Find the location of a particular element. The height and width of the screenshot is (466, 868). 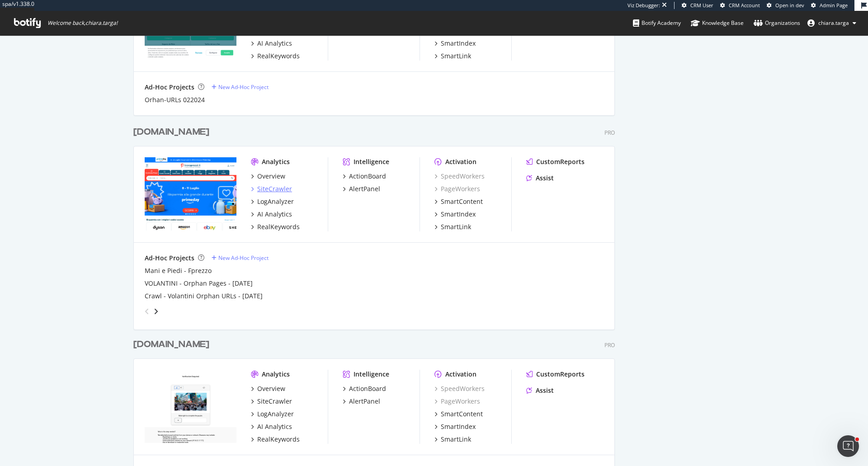

div: Pro is located at coordinates (609, 345).